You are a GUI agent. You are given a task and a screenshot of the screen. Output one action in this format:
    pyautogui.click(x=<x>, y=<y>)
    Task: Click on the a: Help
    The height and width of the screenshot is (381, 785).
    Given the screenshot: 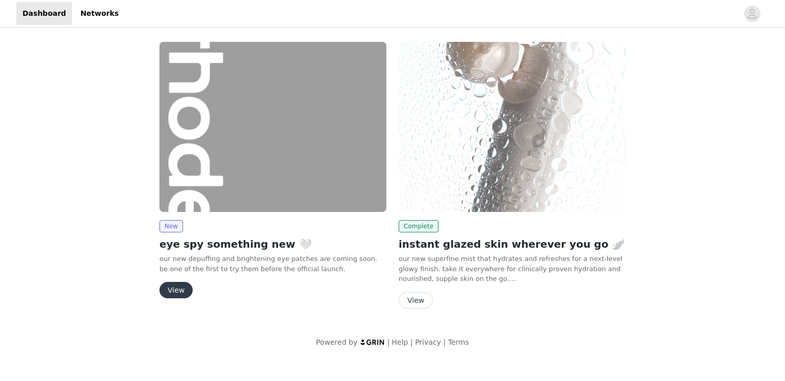 What is the action you would take?
    pyautogui.click(x=400, y=342)
    